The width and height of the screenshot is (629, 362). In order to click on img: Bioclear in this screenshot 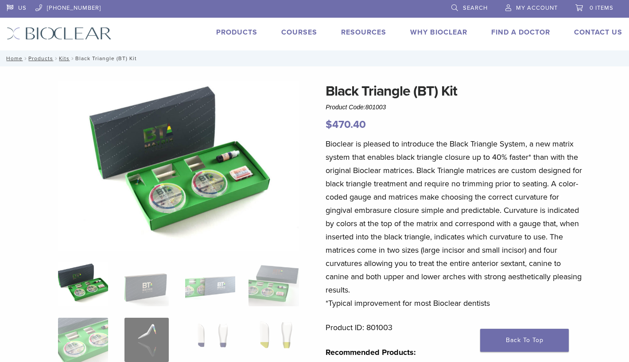, I will do `click(59, 33)`.